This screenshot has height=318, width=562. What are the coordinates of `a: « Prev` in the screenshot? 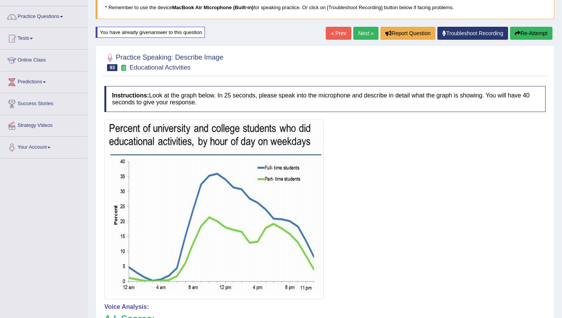 It's located at (338, 33).